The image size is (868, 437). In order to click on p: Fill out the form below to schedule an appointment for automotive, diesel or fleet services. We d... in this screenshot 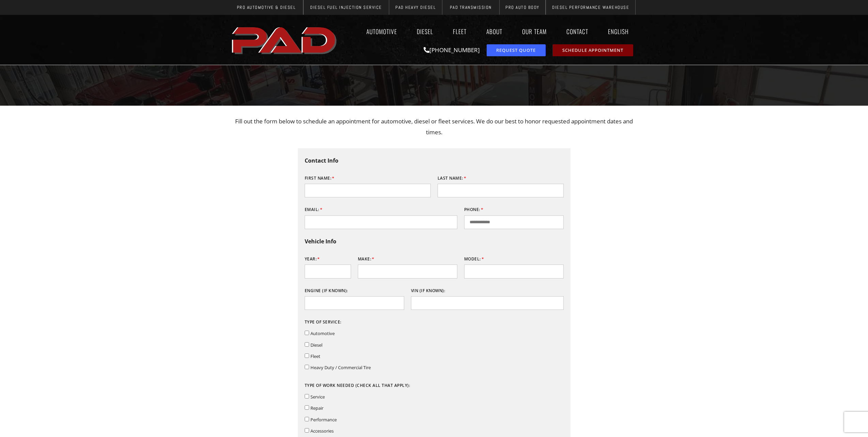, I will do `click(434, 127)`.